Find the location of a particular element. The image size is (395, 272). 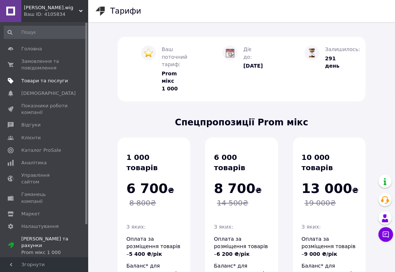

span: 6 700 is located at coordinates (147, 188).